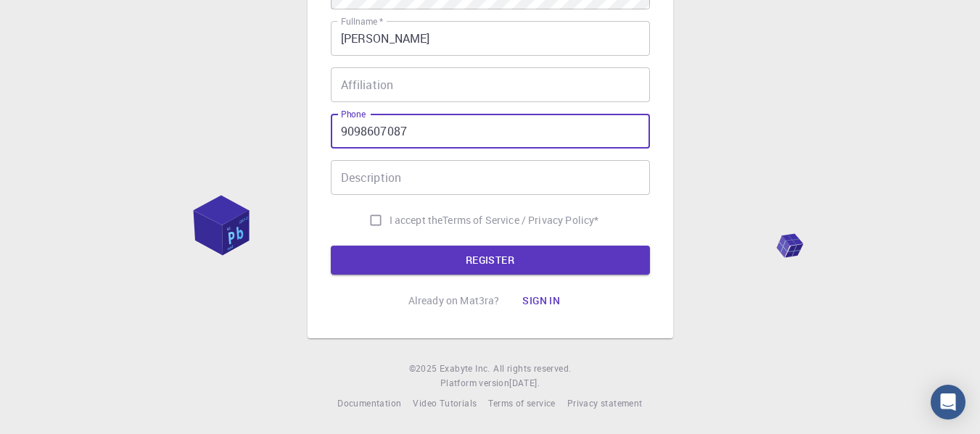 This screenshot has height=434, width=980. What do you see at coordinates (541, 301) in the screenshot?
I see `button: Sign in` at bounding box center [541, 301].